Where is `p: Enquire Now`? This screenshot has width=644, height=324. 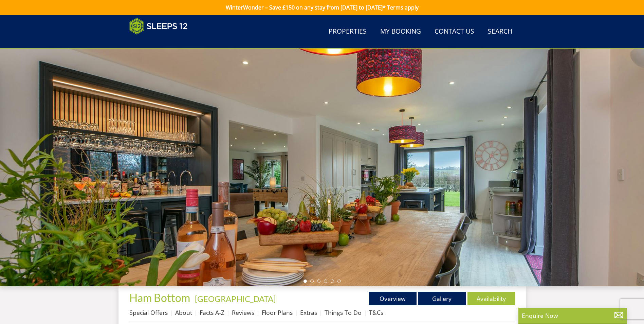 p: Enquire Now is located at coordinates (573, 316).